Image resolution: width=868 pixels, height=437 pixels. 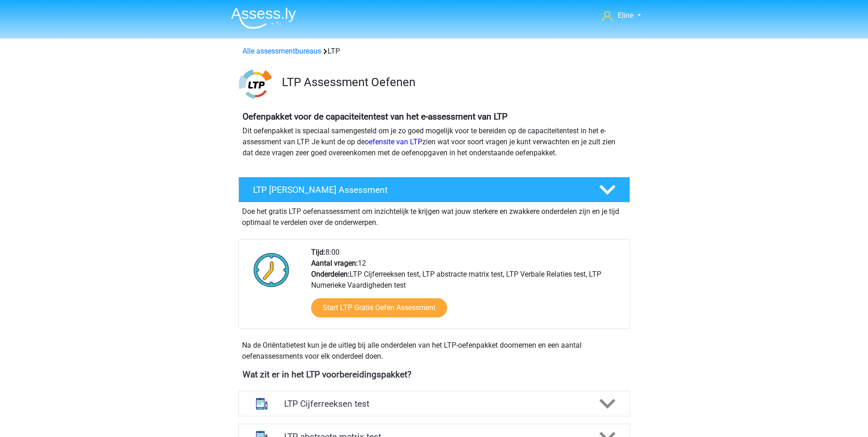 What do you see at coordinates (434, 142) in the screenshot?
I see `p: Dit oefenpakket is speciaal samengesteld om je zo goed mogelijk voor te bereiden op de capaciteit...` at bounding box center [434, 142].